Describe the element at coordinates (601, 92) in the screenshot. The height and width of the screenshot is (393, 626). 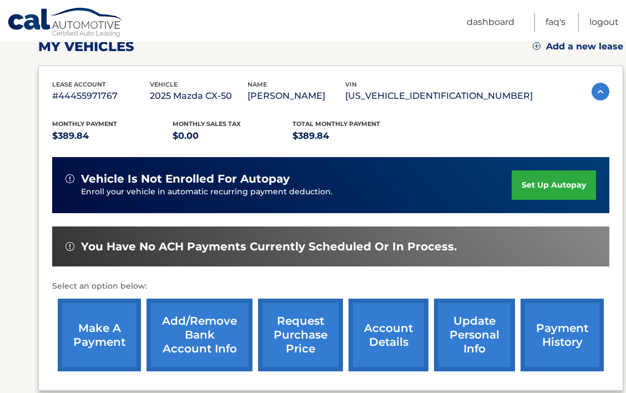
I see `img: accordion-active.svg` at that location.